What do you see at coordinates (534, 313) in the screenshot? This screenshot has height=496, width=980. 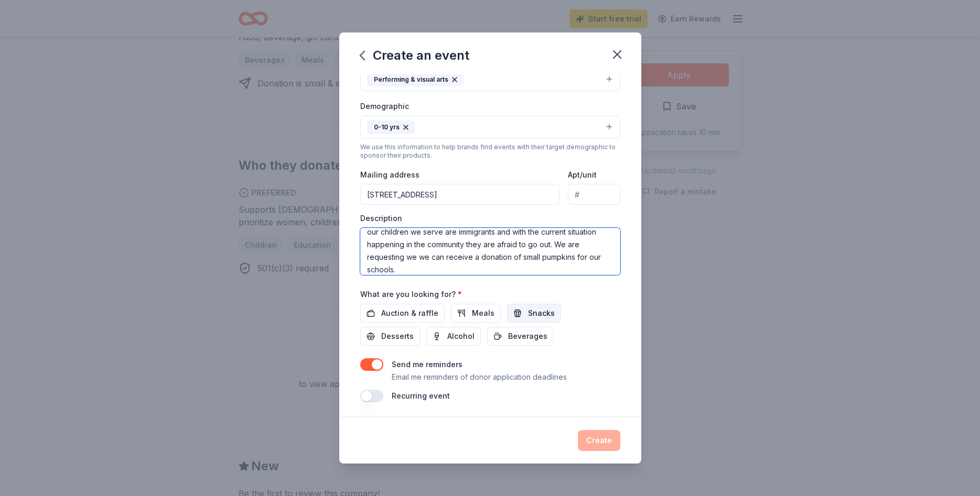 I see `button: Snacks` at bounding box center [534, 313].